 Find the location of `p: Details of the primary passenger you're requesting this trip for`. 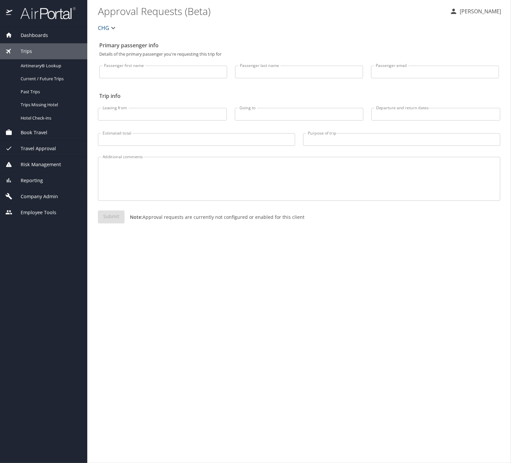

p: Details of the primary passenger you're requesting this trip for is located at coordinates (299, 54).